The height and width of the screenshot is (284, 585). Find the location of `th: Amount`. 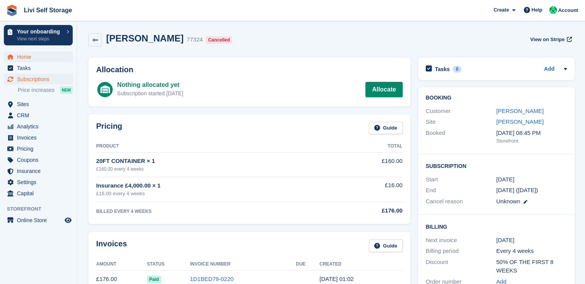

th: Amount is located at coordinates (121, 264).